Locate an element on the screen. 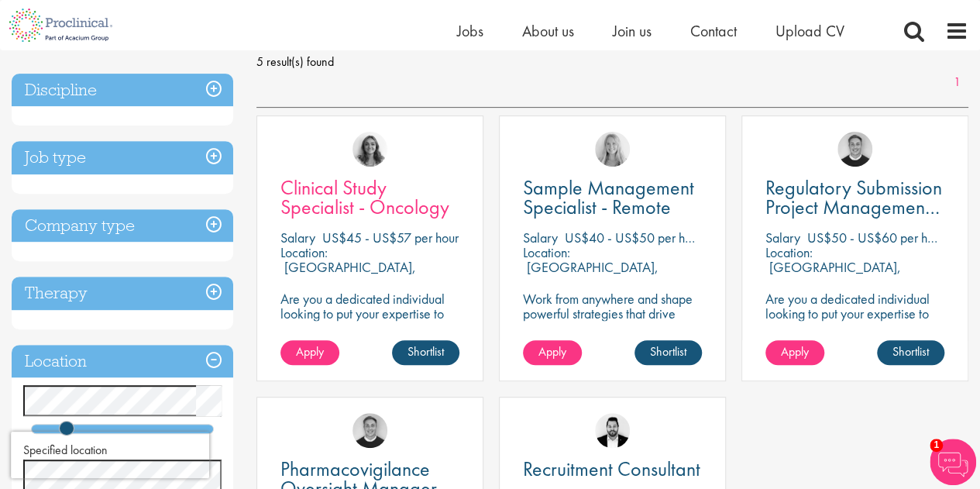  a: Join us is located at coordinates (632, 31).